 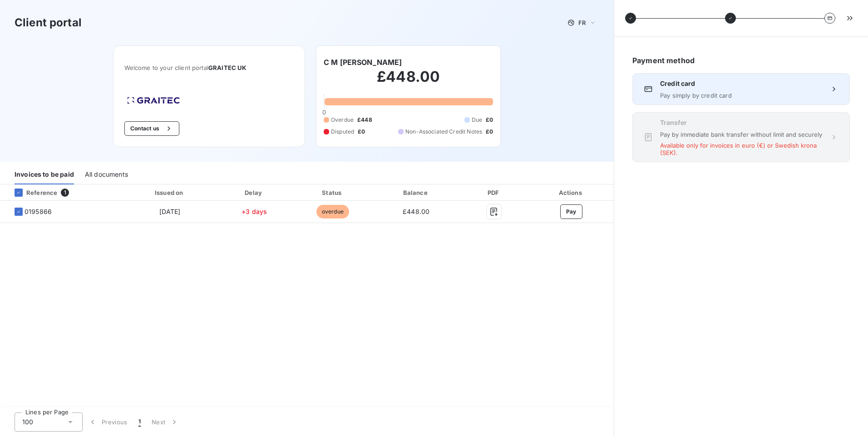 What do you see at coordinates (416, 193) in the screenshot?
I see `div: Balance` at bounding box center [416, 193].